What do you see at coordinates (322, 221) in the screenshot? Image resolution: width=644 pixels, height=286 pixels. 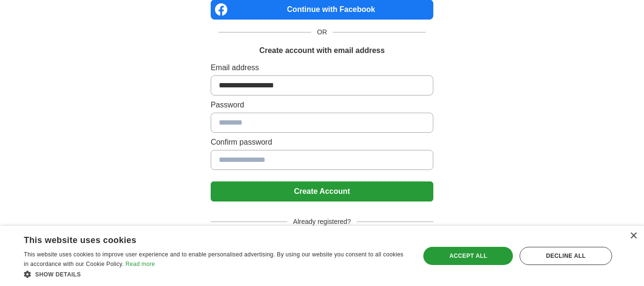 I see `span: Already registered?` at bounding box center [322, 221].